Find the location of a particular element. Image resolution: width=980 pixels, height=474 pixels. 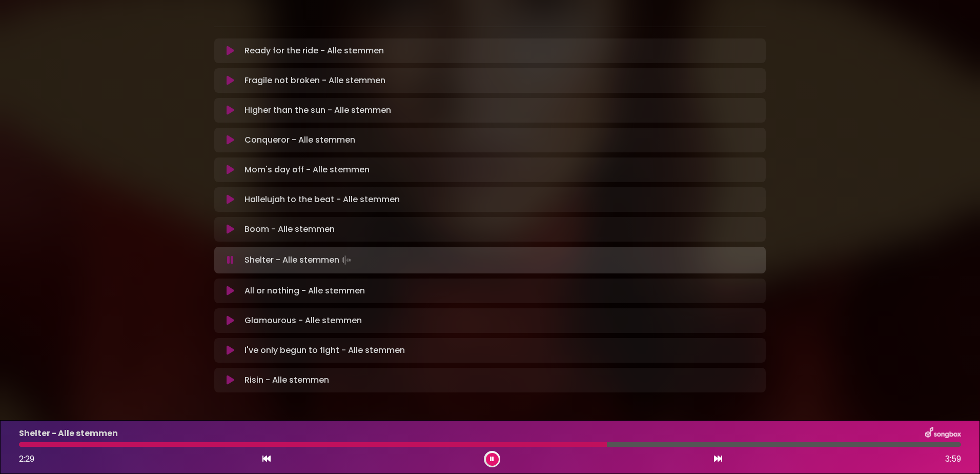

p: Mom's day off - Alle stemmen is located at coordinates (307, 170).